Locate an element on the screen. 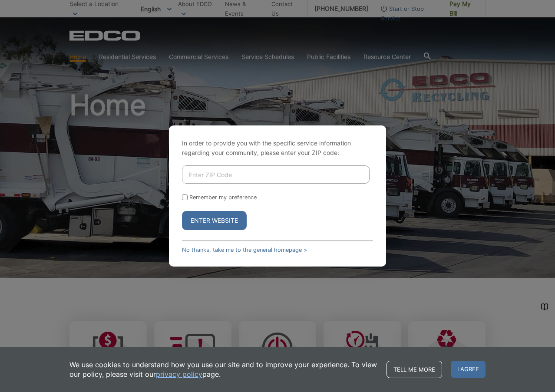 The height and width of the screenshot is (392, 555). a: Tell me more is located at coordinates (415, 369).